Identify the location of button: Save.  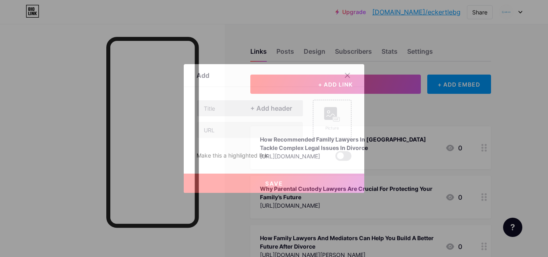
(274, 183).